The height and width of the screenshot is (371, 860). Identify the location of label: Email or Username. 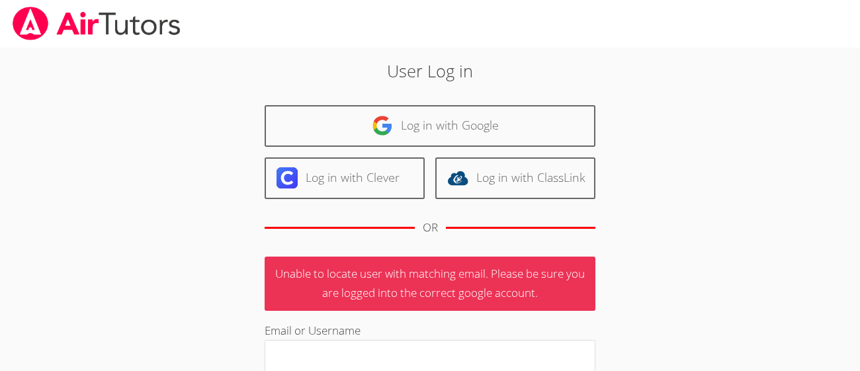
(312, 330).